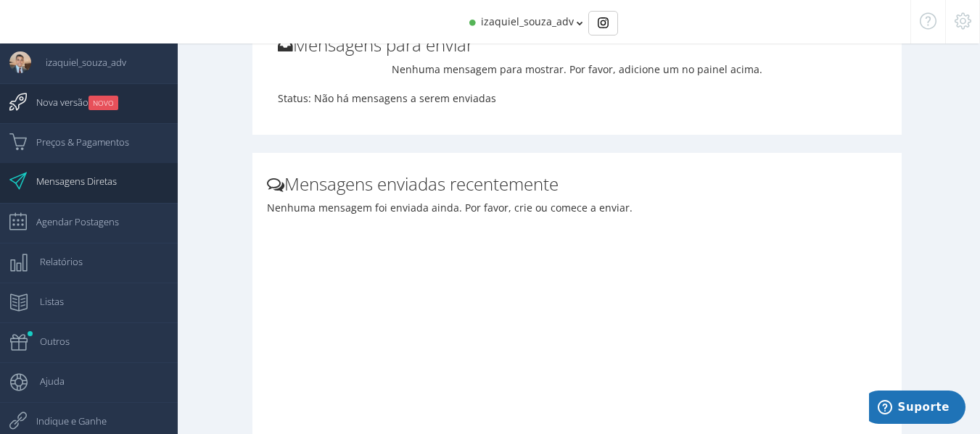 The height and width of the screenshot is (434, 980). Describe the element at coordinates (578, 184) in the screenshot. I see `h3: Mensagens enviadas recentemente` at that location.